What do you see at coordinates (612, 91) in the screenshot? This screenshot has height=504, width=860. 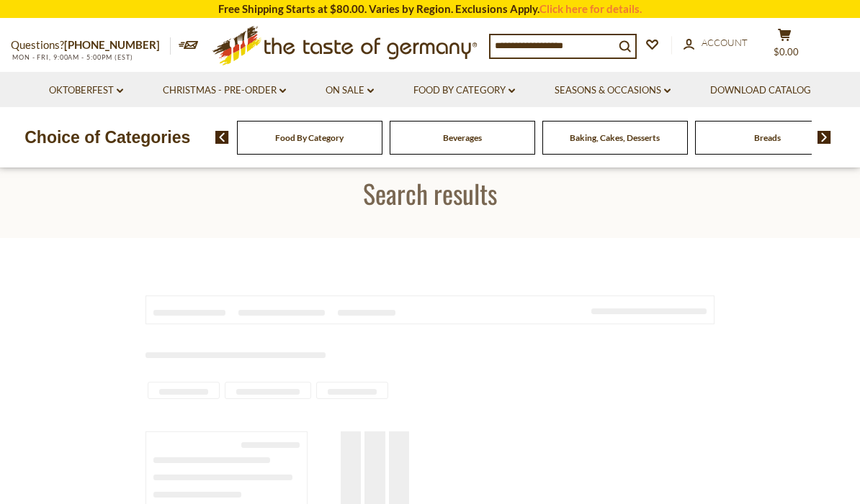 I see `a: Seasons & Occasions` at bounding box center [612, 91].